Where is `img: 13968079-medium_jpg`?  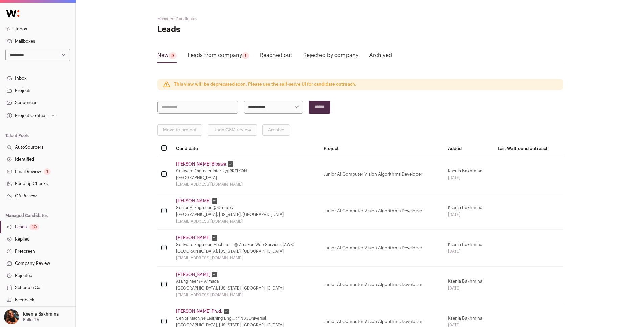 img: 13968079-medium_jpg is located at coordinates (11, 317).